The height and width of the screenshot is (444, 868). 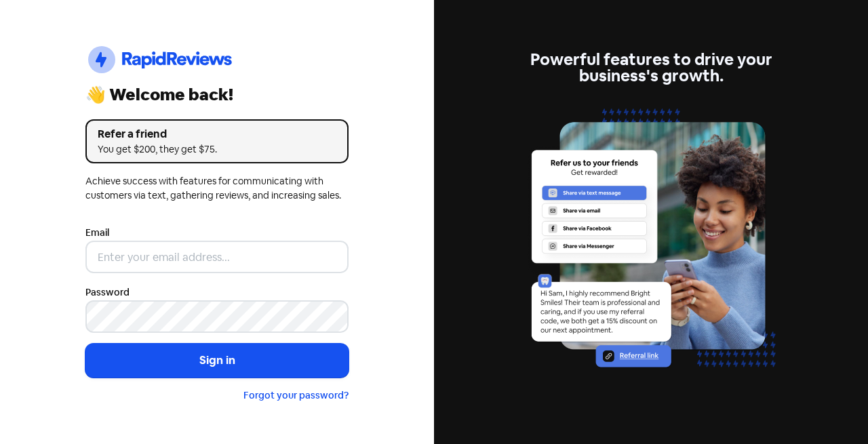 What do you see at coordinates (651, 68) in the screenshot?
I see `div: Powerful features to drive your business's growth.` at bounding box center [651, 68].